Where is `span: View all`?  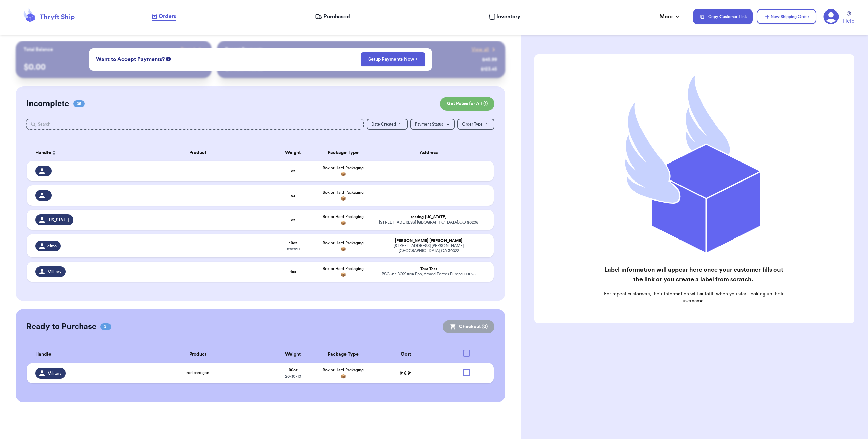
span: View all is located at coordinates (480, 49).